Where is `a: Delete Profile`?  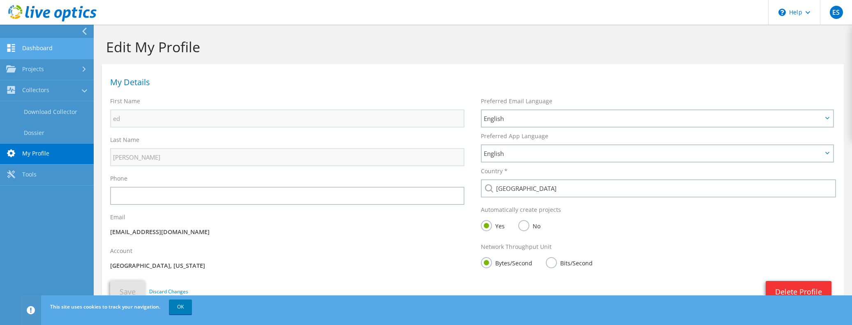 a: Delete Profile is located at coordinates (798, 291).